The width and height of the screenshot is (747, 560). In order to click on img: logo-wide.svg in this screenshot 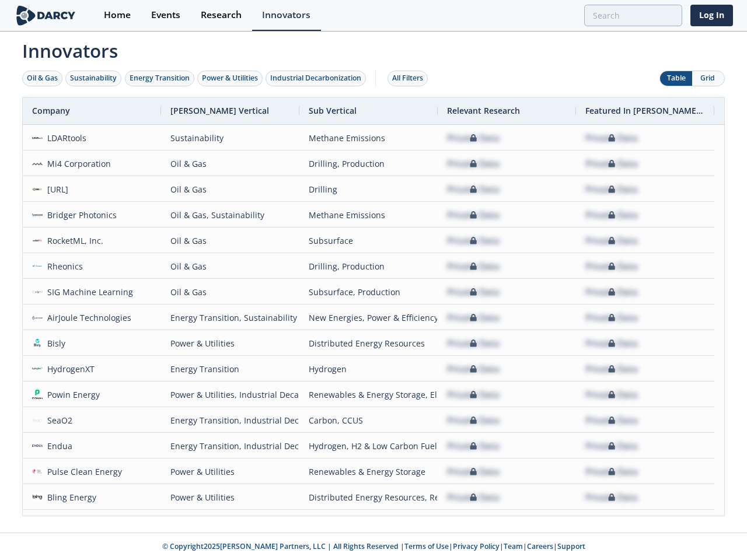, I will do `click(45, 15)`.